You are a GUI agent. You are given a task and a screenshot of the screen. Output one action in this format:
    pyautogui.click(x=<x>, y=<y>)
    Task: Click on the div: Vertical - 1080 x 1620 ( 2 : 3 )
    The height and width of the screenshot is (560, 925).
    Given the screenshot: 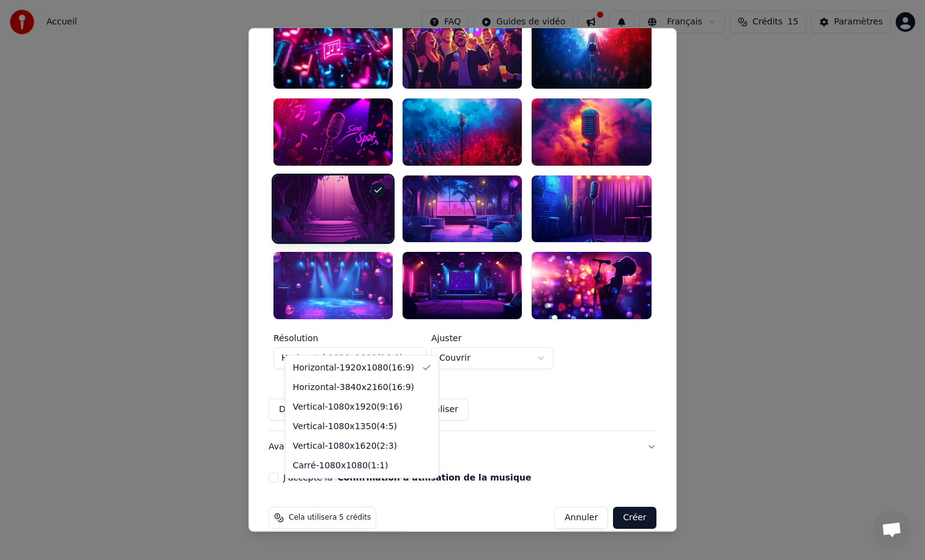 What is the action you would take?
    pyautogui.click(x=345, y=446)
    